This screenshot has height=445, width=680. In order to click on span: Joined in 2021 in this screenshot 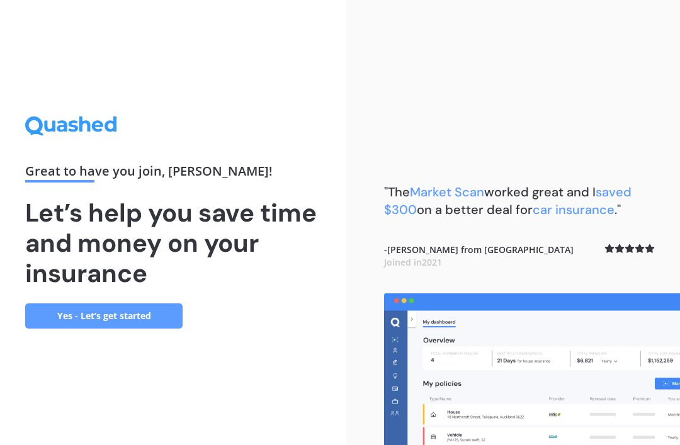, I will do `click(413, 262)`.